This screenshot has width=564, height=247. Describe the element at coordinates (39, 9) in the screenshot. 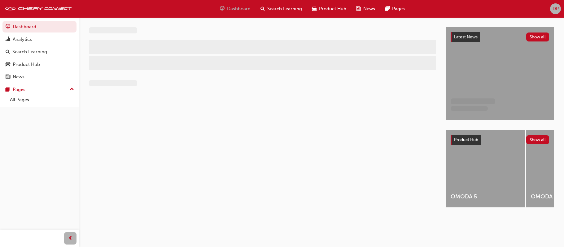

I see `img: cheryconnect` at that location.